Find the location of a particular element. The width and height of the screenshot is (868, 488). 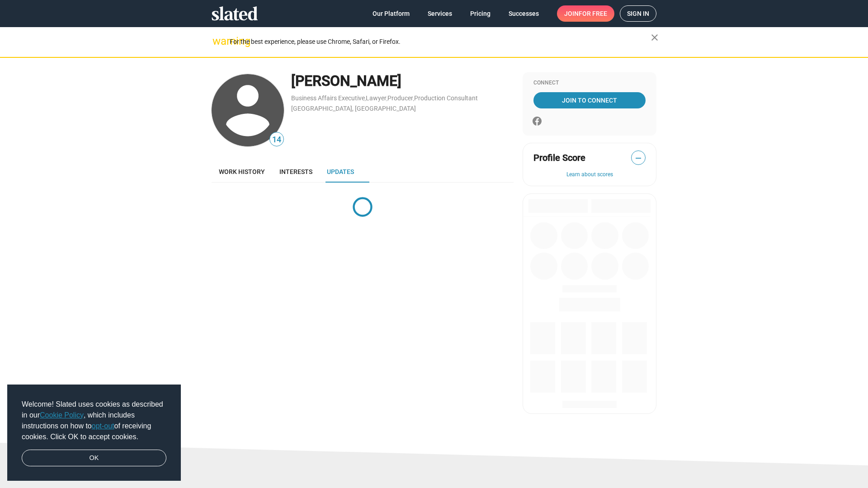

span: Services is located at coordinates (439, 14).